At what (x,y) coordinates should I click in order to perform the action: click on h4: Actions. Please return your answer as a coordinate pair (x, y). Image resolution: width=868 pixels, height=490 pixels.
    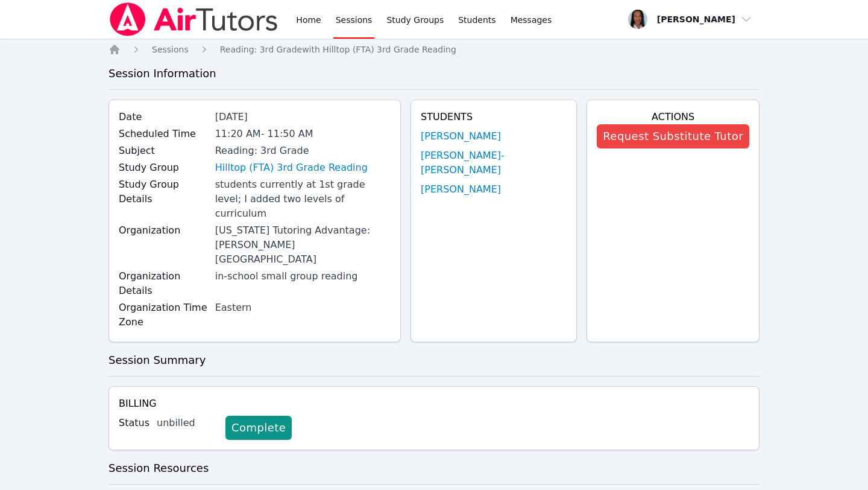
    Looking at the image, I should click on (673, 117).